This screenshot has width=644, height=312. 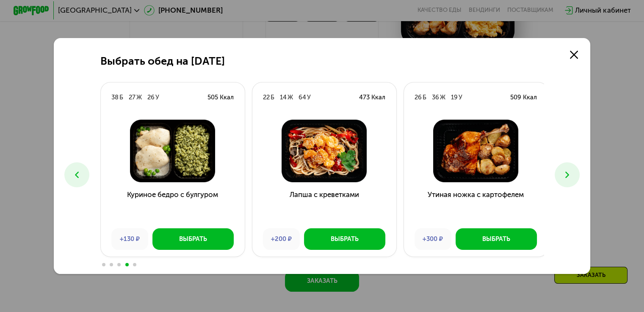 What do you see at coordinates (476, 205) in the screenshot?
I see `h3: Утиная ножка с картофелем` at bounding box center [476, 205].